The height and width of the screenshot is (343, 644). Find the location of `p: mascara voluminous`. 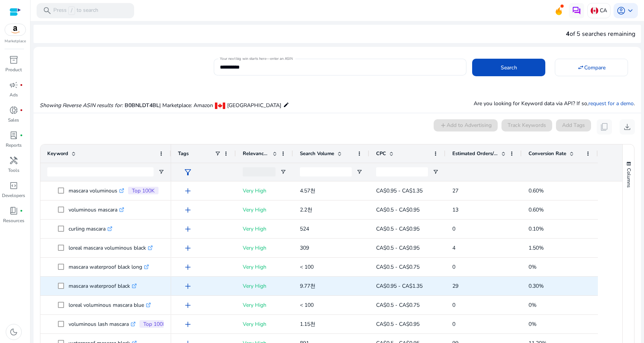

p: mascara voluminous is located at coordinates (97, 191).